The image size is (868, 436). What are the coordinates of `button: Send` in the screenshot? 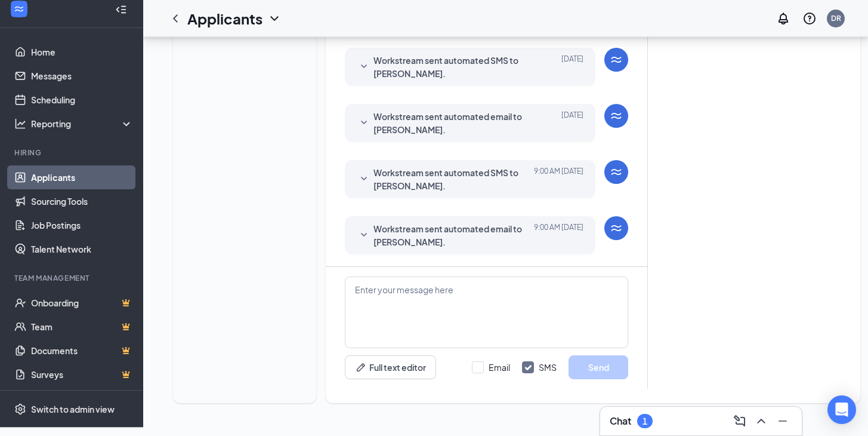 It's located at (599, 367).